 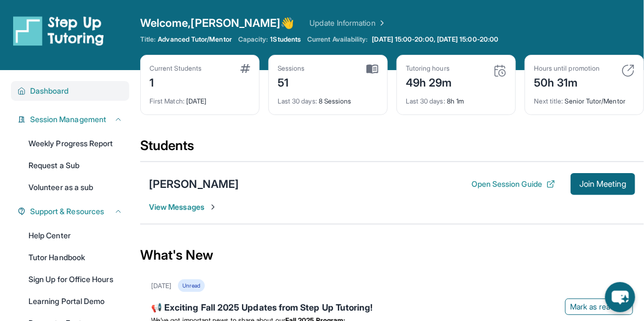 I want to click on button: Open Session Guide, so click(x=513, y=184).